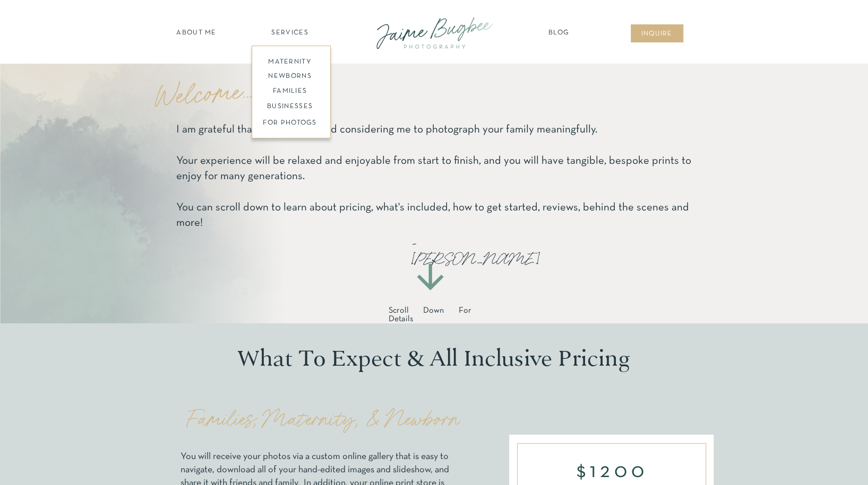  Describe the element at coordinates (657, 34) in the screenshot. I see `nav: inqUIre` at that location.